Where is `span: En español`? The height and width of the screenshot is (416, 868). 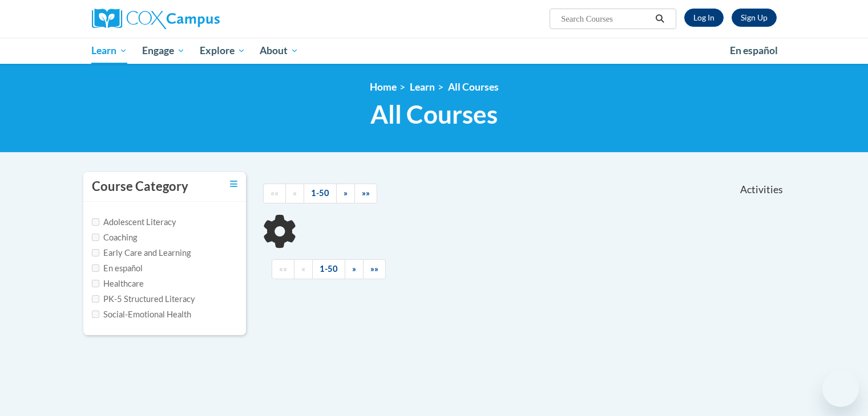 span: En español is located at coordinates (754, 50).